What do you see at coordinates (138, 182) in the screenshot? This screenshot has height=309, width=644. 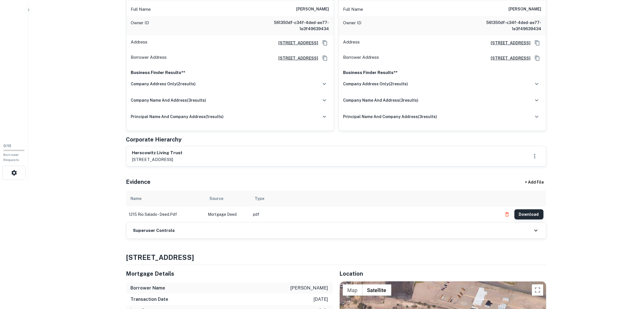 I see `h5: Evidence` at bounding box center [138, 182].